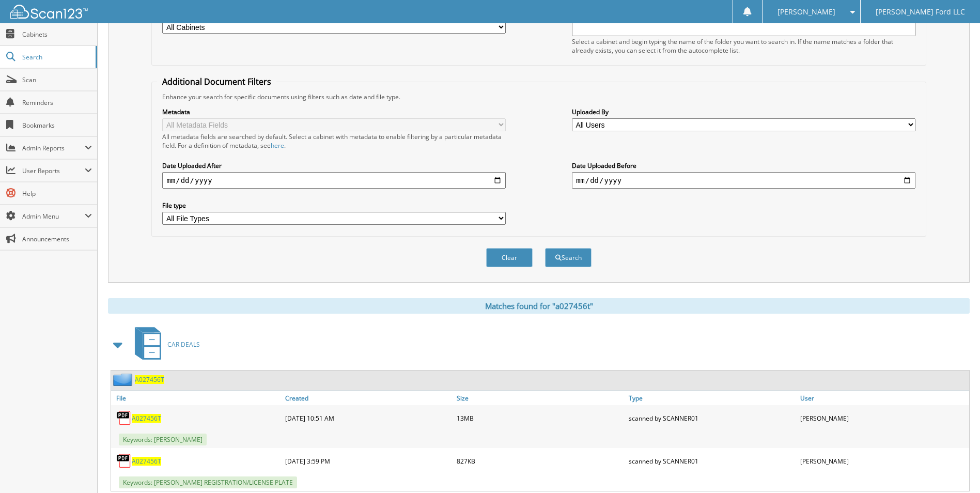 The width and height of the screenshot is (980, 493). Describe the element at coordinates (56, 34) in the screenshot. I see `span: Cabinets` at that location.